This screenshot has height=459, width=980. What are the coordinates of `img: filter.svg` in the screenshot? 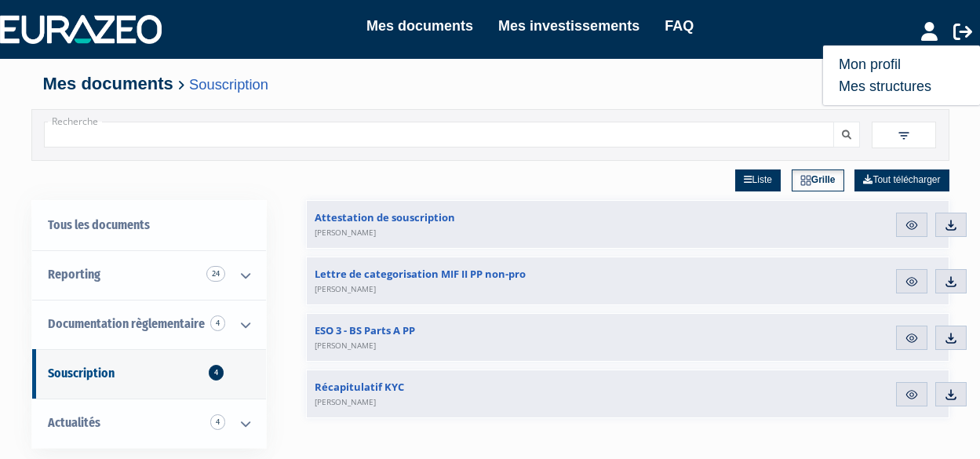 It's located at (904, 136).